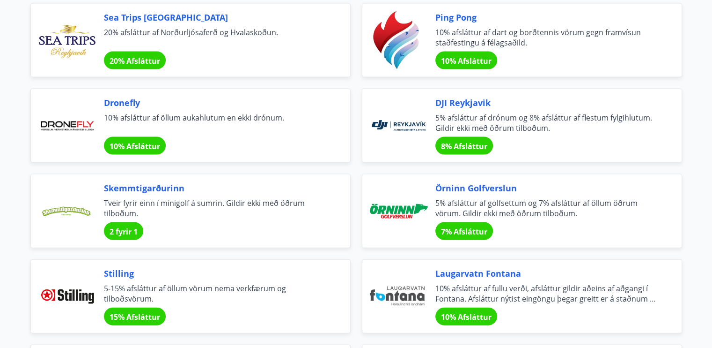 This screenshot has width=712, height=348. What do you see at coordinates (548, 37) in the screenshot?
I see `span: 10% afsláttur af dart og borðtennis vörum gegn framvísun staðfestingu á félagsaðild.` at bounding box center [548, 37].